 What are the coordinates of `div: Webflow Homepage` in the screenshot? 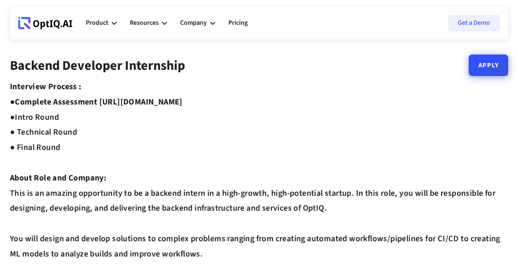 It's located at (18, 29).